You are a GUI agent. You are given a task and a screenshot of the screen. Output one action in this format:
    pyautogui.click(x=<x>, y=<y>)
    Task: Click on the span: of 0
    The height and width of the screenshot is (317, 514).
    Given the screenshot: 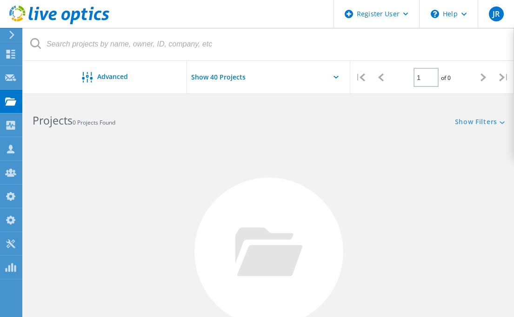 What is the action you would take?
    pyautogui.click(x=446, y=78)
    